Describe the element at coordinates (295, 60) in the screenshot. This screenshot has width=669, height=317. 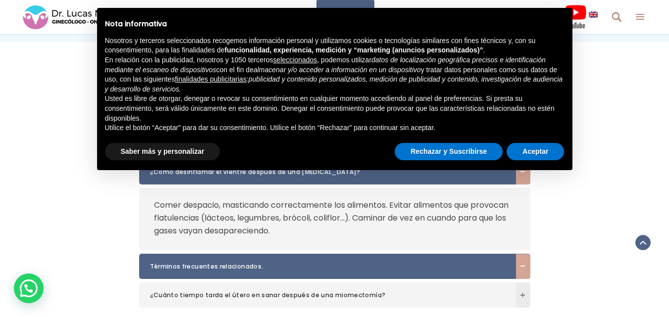
I see `button: seleccionados` at that location.